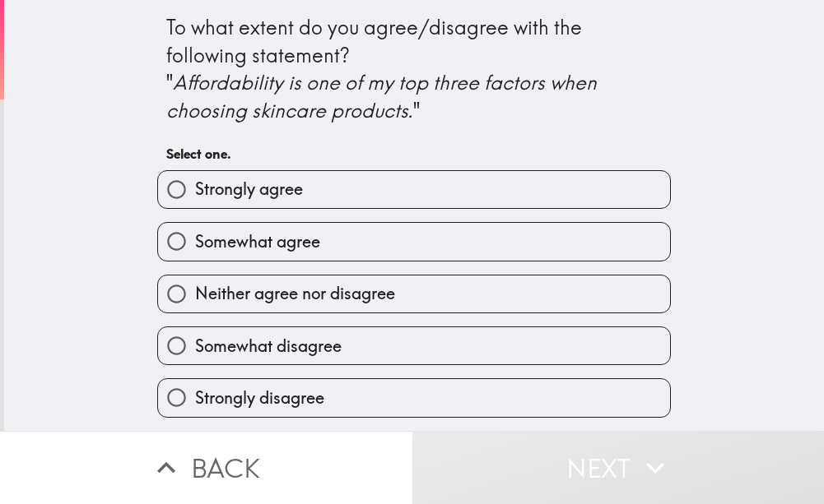 This screenshot has height=504, width=824. Describe the element at coordinates (414, 154) in the screenshot. I see `h6: Select one.` at that location.